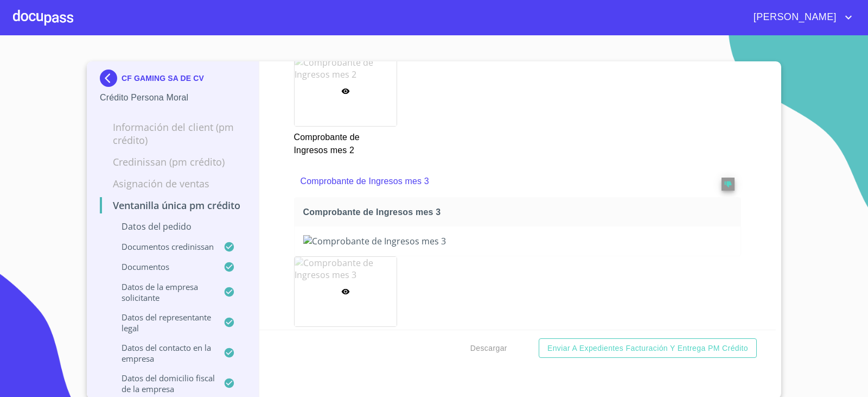  What do you see at coordinates (800, 17) in the screenshot?
I see `button: account of current user` at bounding box center [800, 17].